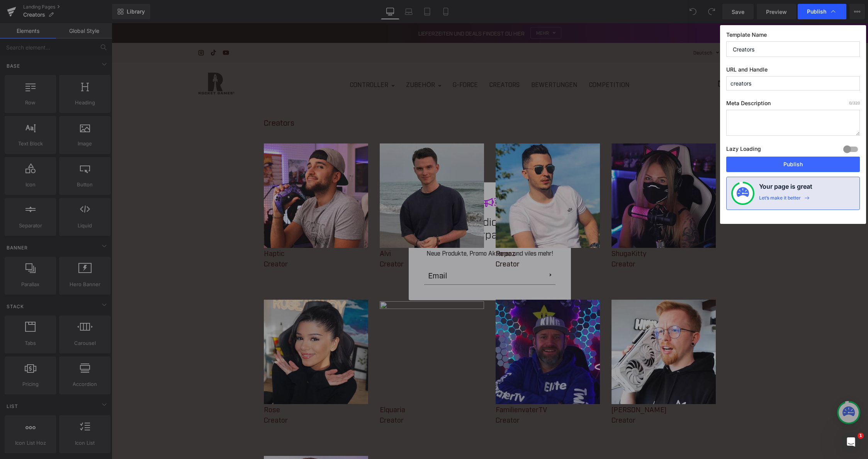 This screenshot has height=459, width=868. I want to click on p: ShugaKitty, so click(552, 230).